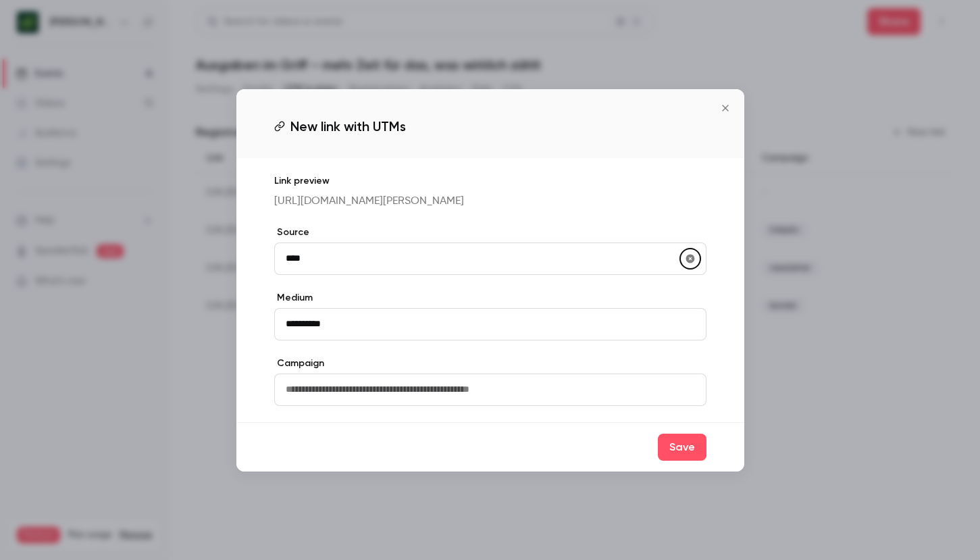 This screenshot has width=980, height=560. I want to click on button: Close, so click(725, 108).